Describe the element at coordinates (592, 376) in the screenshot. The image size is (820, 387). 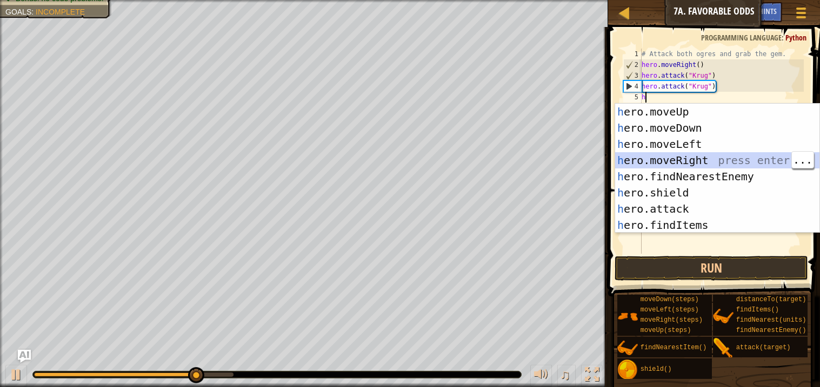
I see `button: Toggle fullscreen` at that location.